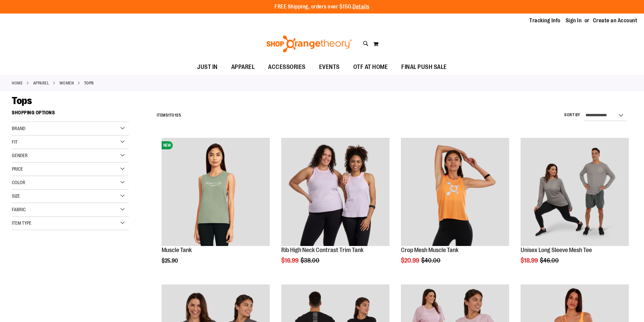  I want to click on a: Unisex Long Sleeve Mesh Tee, so click(556, 250).